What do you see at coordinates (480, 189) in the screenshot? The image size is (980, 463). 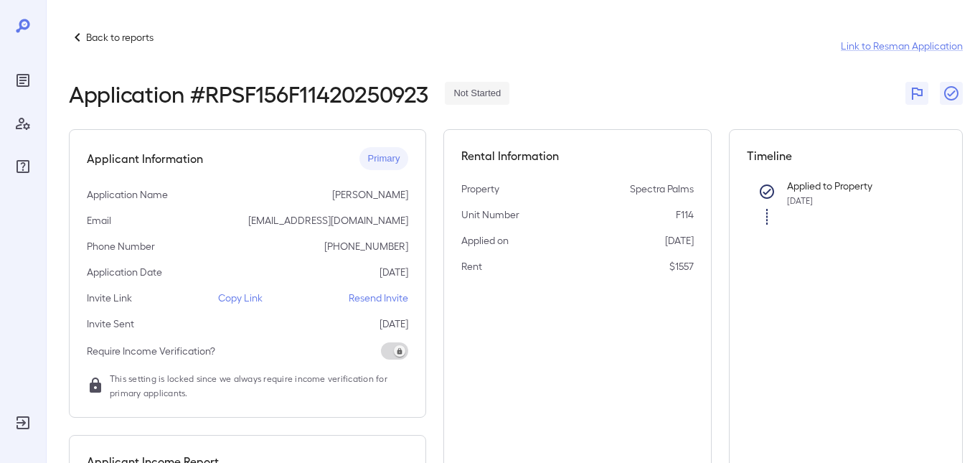 I see `p: Property` at bounding box center [480, 189].